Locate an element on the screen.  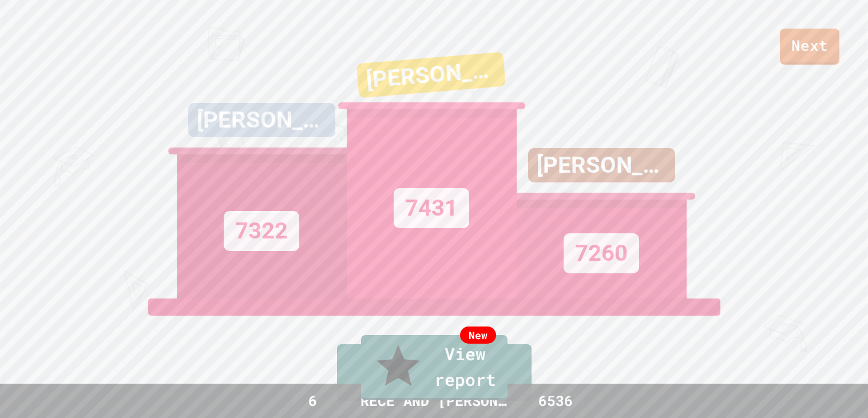
div: 7260 is located at coordinates (602, 253).